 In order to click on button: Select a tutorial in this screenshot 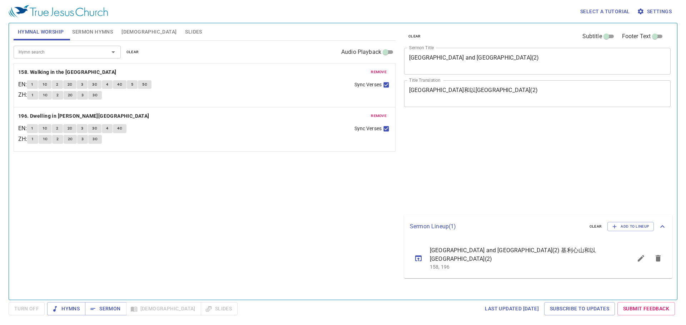, I will do `click(605, 11)`.